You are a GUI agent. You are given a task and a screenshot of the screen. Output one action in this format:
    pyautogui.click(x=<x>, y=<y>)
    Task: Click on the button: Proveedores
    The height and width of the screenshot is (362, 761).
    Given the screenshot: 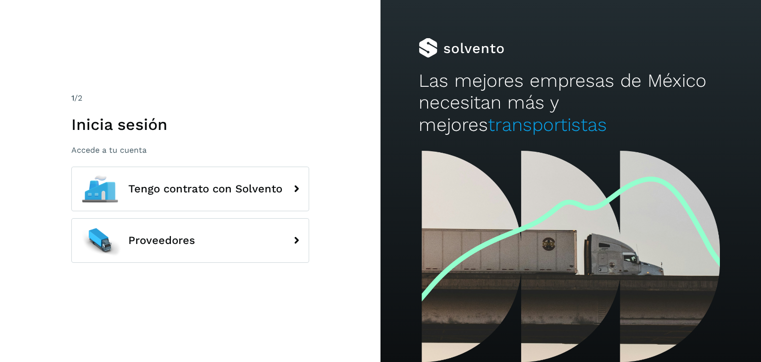 What is the action you would take?
    pyautogui.click(x=190, y=240)
    